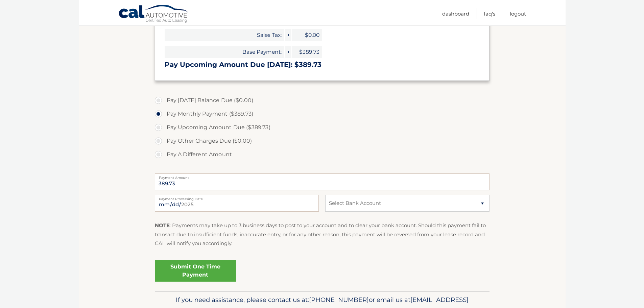 The height and width of the screenshot is (308, 644). What do you see at coordinates (307, 52) in the screenshot?
I see `span: $389.73` at bounding box center [307, 52].